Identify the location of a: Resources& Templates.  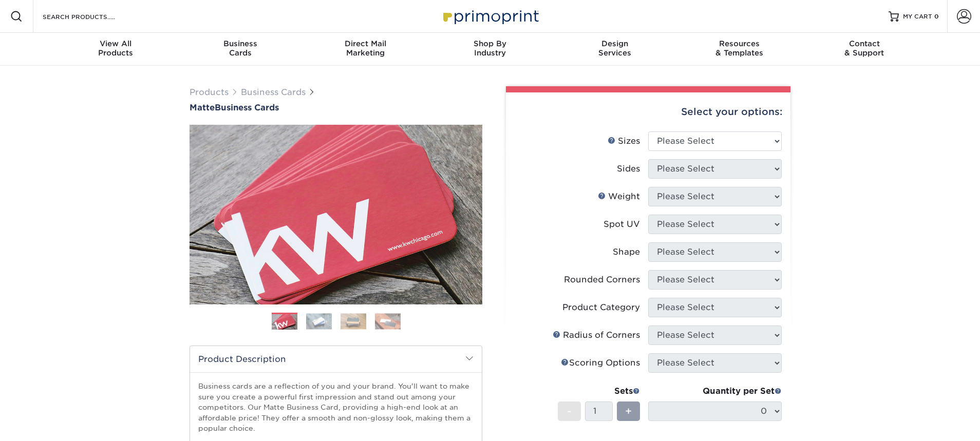
(739, 49).